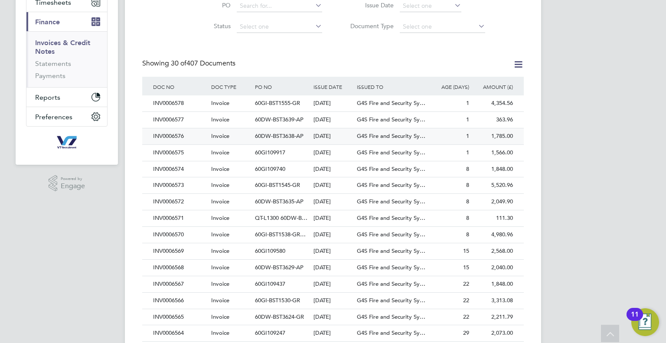 This screenshot has height=343, width=666. Describe the element at coordinates (493, 120) in the screenshot. I see `div: 363.96` at that location.